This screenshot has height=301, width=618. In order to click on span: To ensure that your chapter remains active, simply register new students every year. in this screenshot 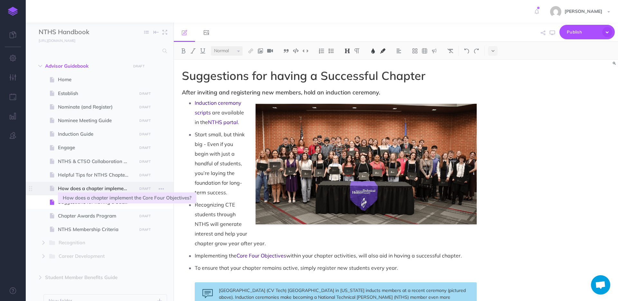, I will do `click(297, 268)`.